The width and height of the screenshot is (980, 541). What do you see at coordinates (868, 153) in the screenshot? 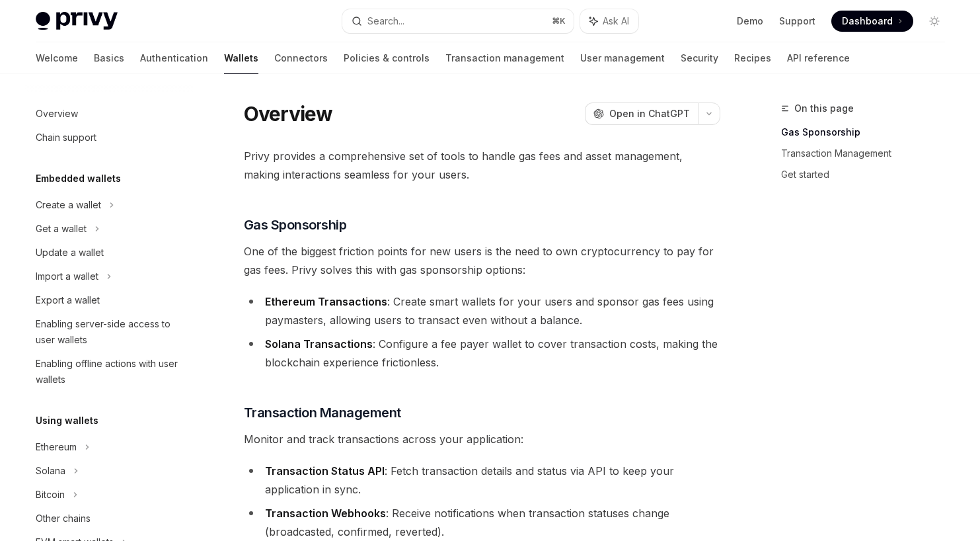
I see `a: Transaction Management` at bounding box center [868, 153].